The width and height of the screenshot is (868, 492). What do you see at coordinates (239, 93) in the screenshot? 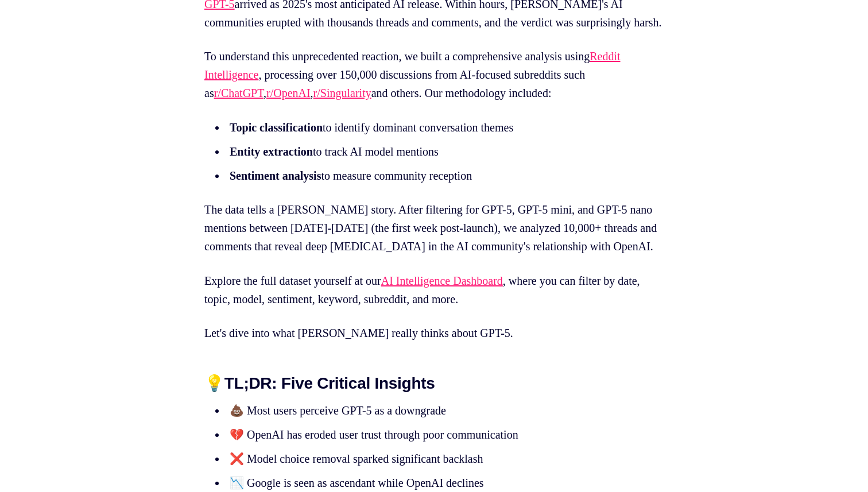
I see `a: r/ChatGPT` at bounding box center [239, 93].